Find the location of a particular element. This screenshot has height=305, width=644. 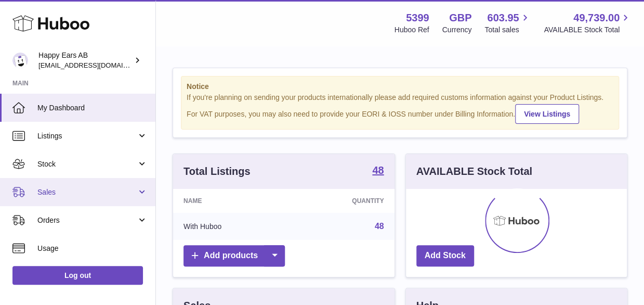

span: Orders is located at coordinates (87, 220).